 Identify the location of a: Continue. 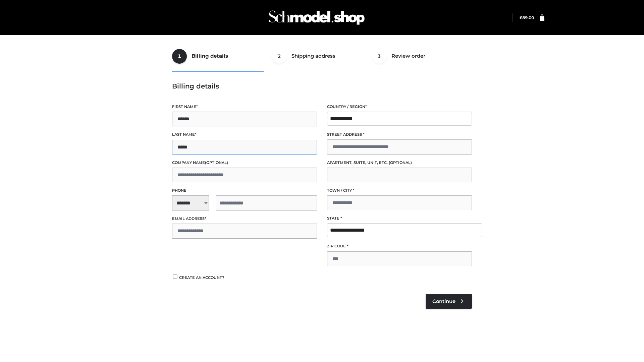
(449, 302).